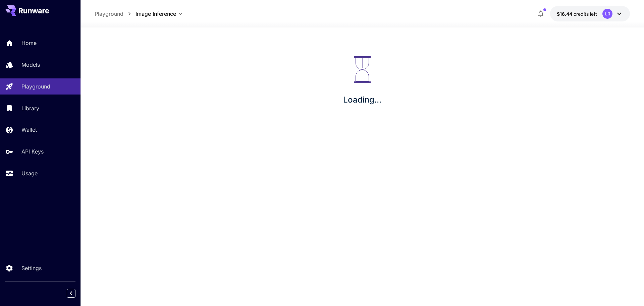 The width and height of the screenshot is (644, 306). I want to click on p: Models, so click(31, 65).